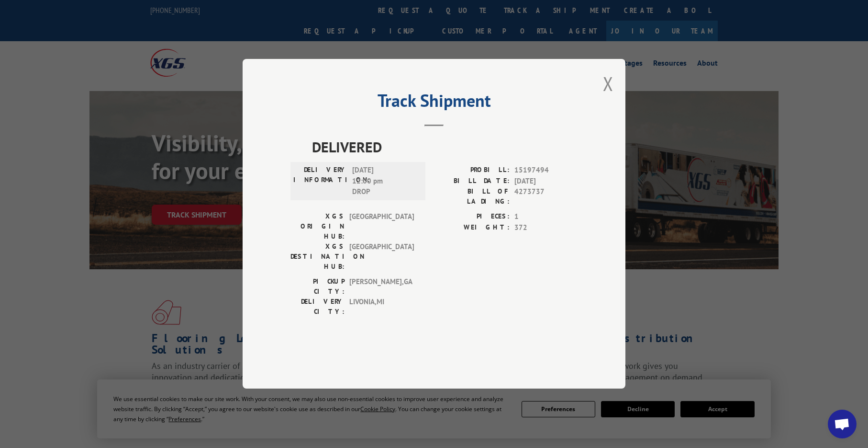  I want to click on label: DELIVERY CITY:, so click(317, 307).